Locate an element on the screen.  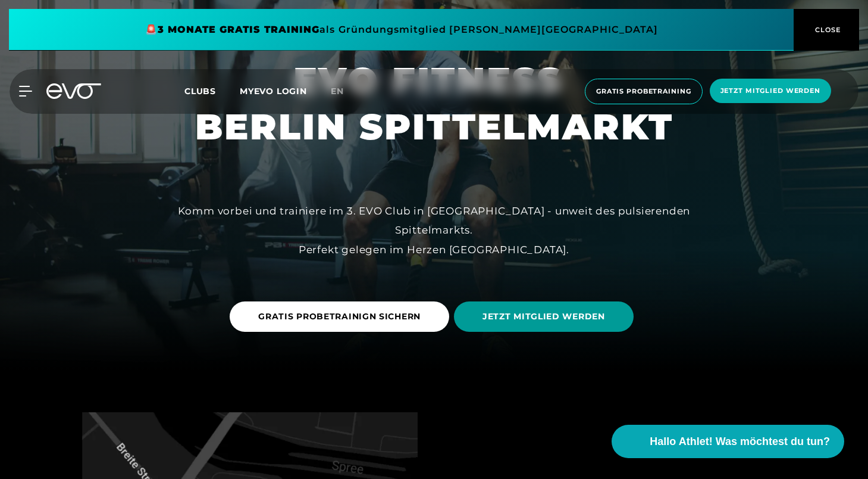
span: CLOSE is located at coordinates (826, 30).